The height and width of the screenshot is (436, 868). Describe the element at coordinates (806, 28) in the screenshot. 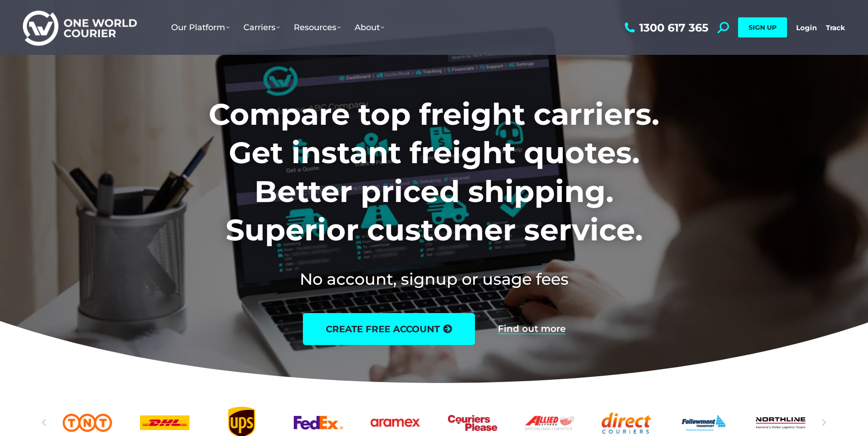

I see `a: Login` at that location.